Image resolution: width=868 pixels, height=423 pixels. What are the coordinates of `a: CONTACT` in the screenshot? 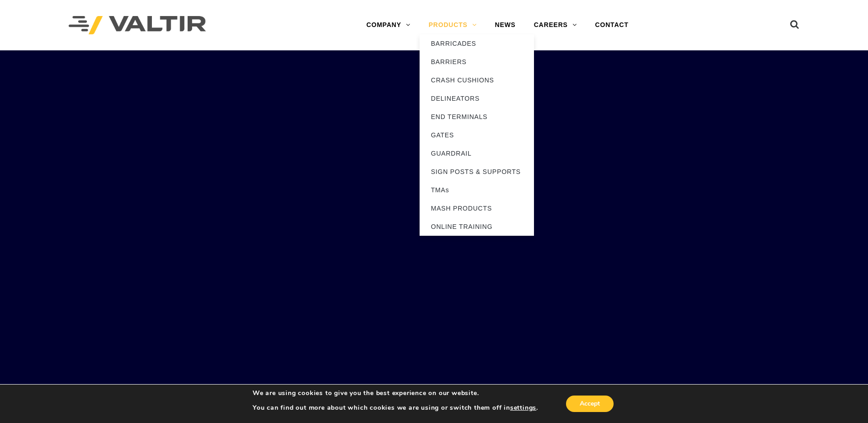 It's located at (612, 25).